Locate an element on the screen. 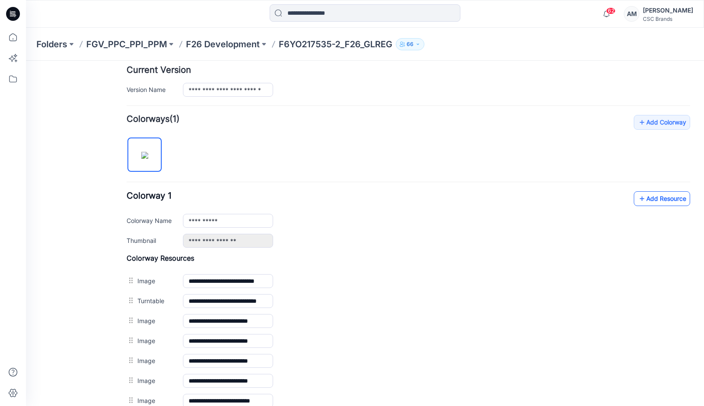 The height and width of the screenshot is (406, 704). p: F6YO217535-2_F26_GLREG is located at coordinates (336, 44).